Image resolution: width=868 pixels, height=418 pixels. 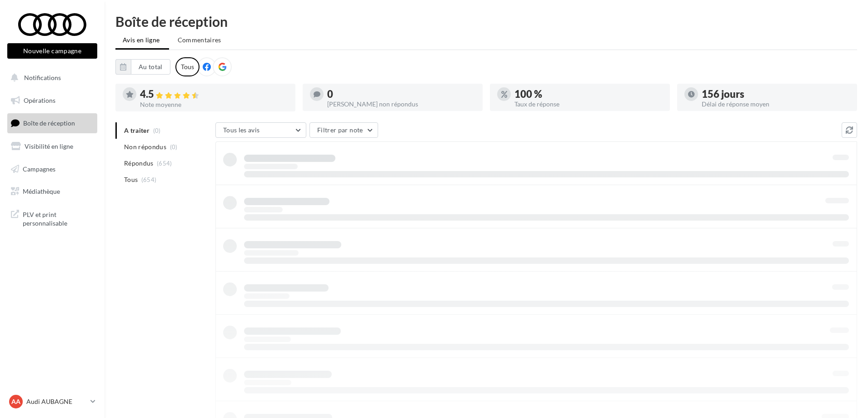 What do you see at coordinates (776, 104) in the screenshot?
I see `div: Délai de réponse moyen` at bounding box center [776, 104].